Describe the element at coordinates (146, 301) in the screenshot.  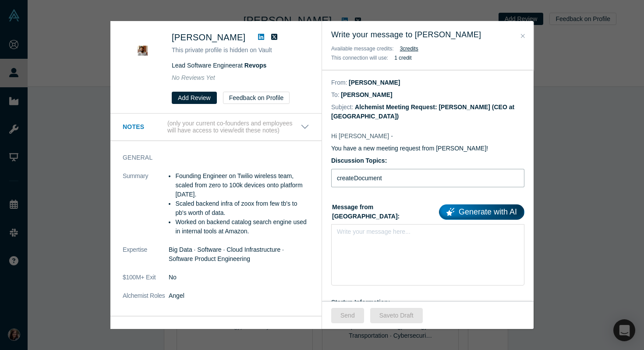
I see `dt: Alchemist Roles` at that location.